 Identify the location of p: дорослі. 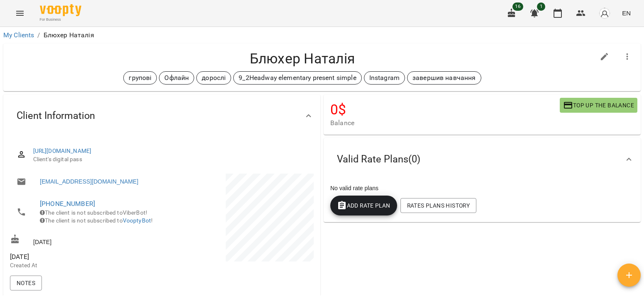
(214, 78).